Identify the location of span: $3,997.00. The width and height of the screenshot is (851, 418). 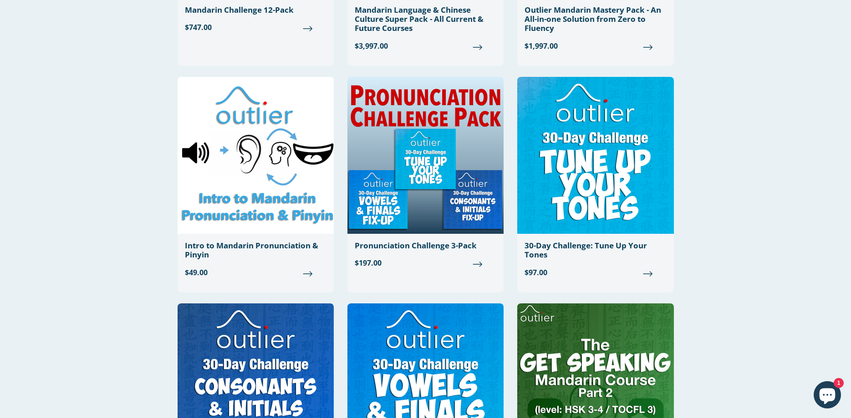
(425, 46).